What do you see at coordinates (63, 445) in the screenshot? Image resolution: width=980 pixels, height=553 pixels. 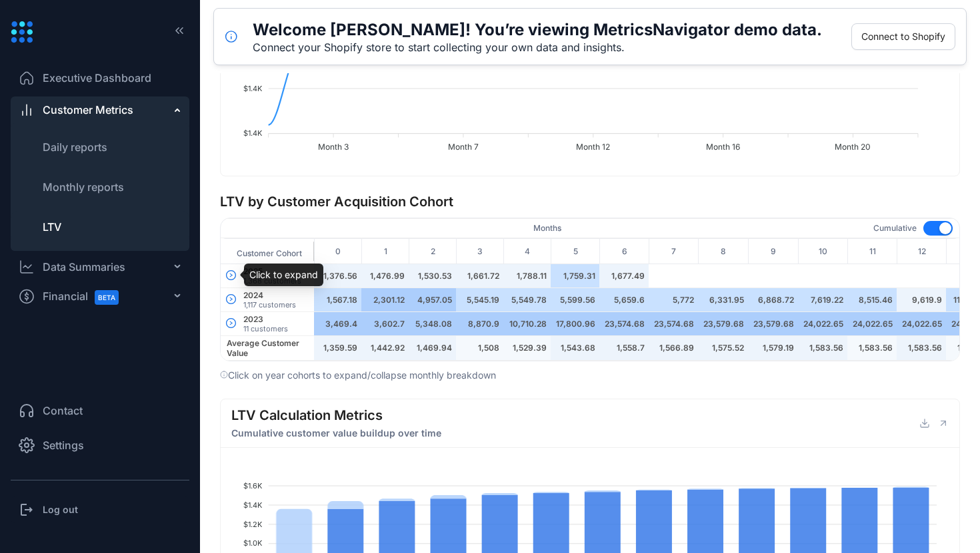 I see `span: Settings` at bounding box center [63, 445].